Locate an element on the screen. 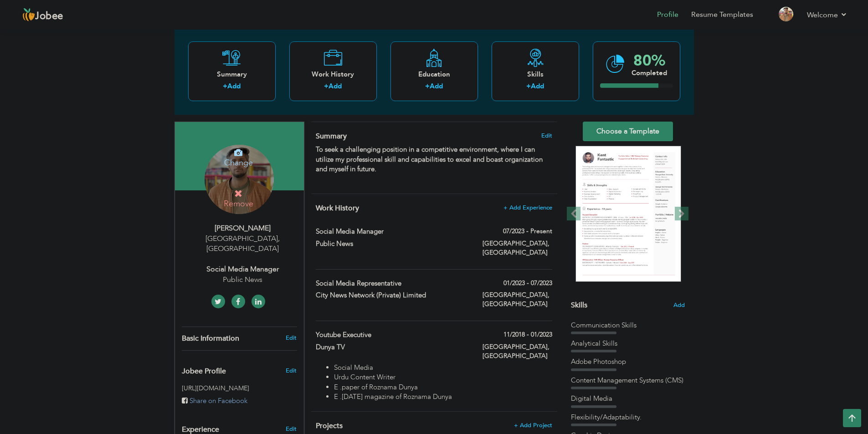 The width and height of the screenshot is (868, 434). div: Analytical Skills is located at coordinates (628, 343).